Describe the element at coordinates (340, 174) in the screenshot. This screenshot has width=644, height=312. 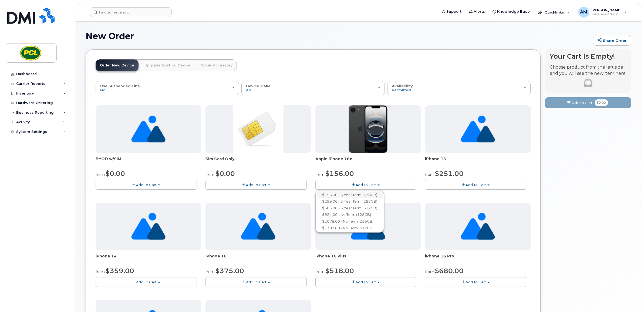
I see `span: $156.00` at that location.